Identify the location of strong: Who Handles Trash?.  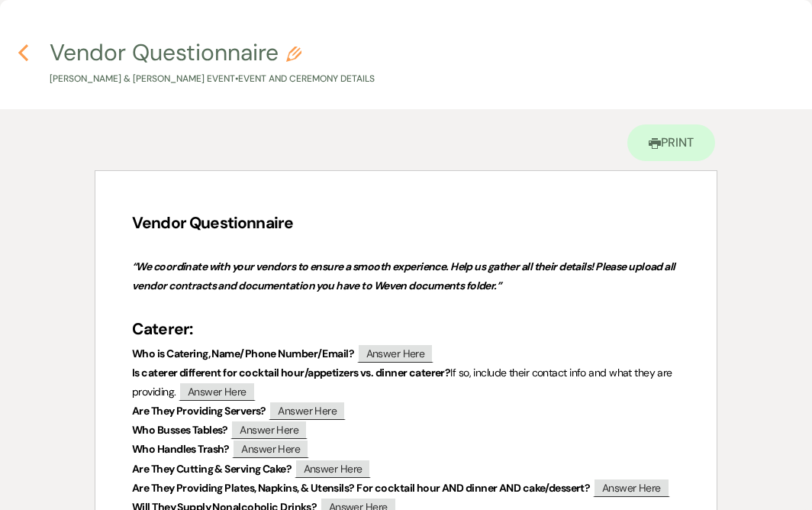
(180, 449).